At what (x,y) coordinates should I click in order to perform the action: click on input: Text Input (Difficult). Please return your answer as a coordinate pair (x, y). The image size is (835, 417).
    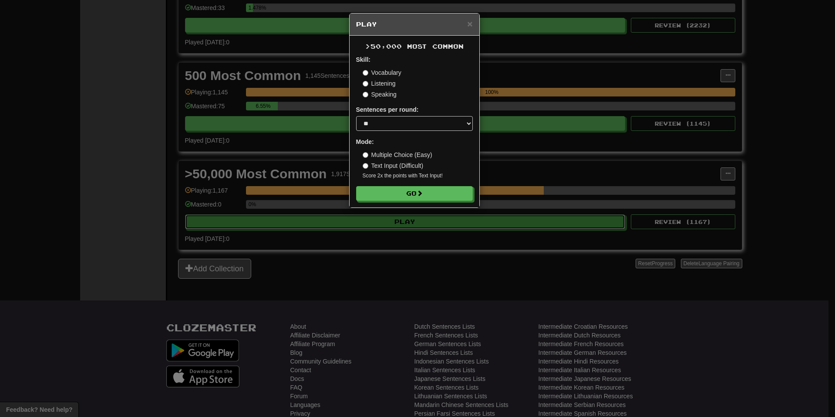
    Looking at the image, I should click on (365, 166).